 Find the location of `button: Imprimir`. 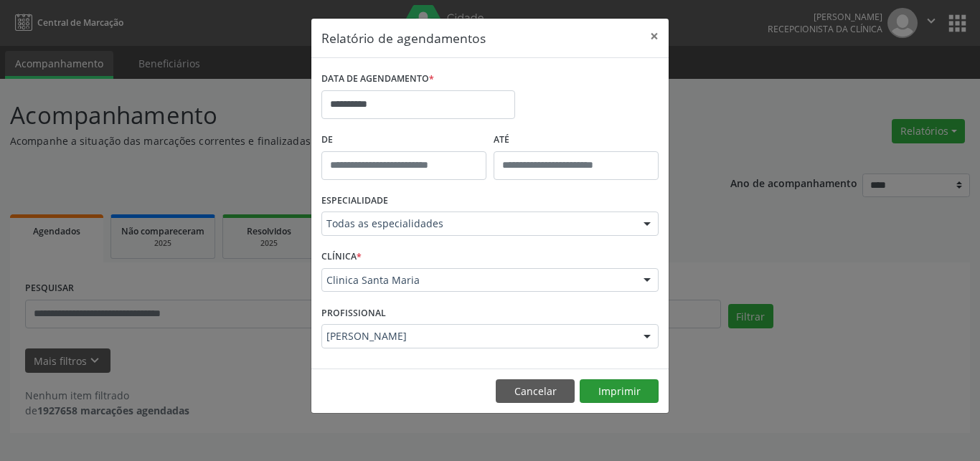

button: Imprimir is located at coordinates (619, 392).